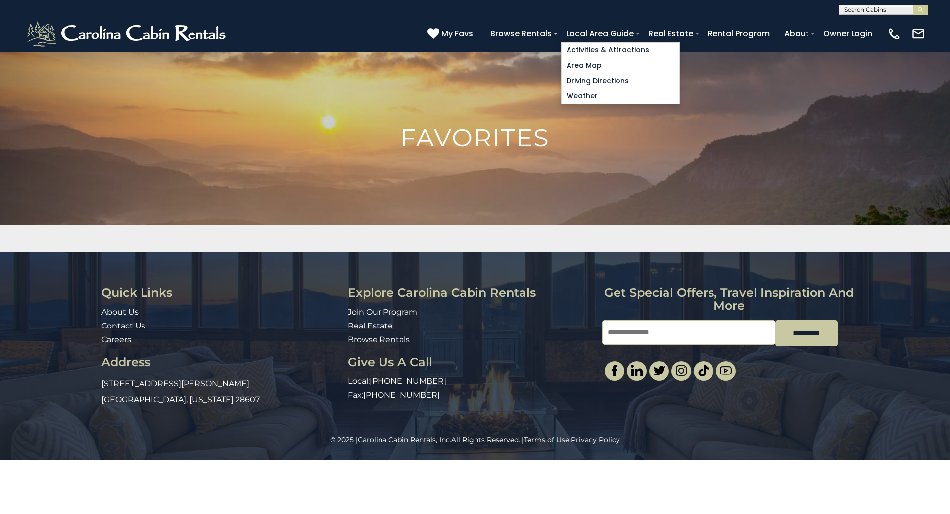 The image size is (950, 514). What do you see at coordinates (404, 440) in the screenshot?
I see `a: Carolina Cabin Rentals, Inc.` at bounding box center [404, 440].